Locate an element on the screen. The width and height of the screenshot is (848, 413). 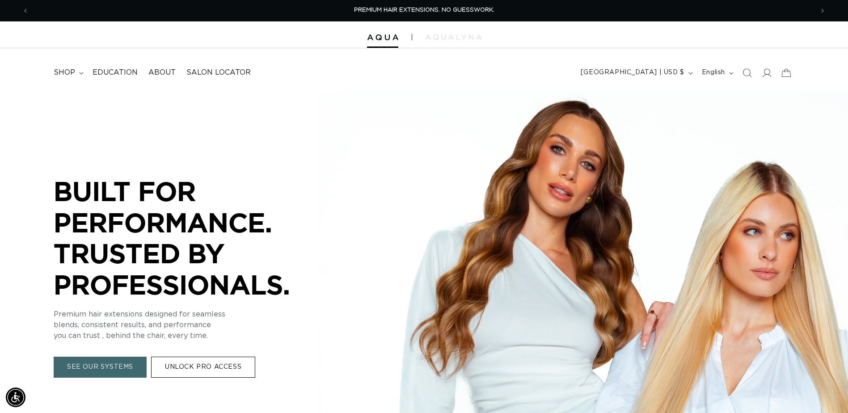
a: SEE OUR SYSTEMS is located at coordinates (100, 368).